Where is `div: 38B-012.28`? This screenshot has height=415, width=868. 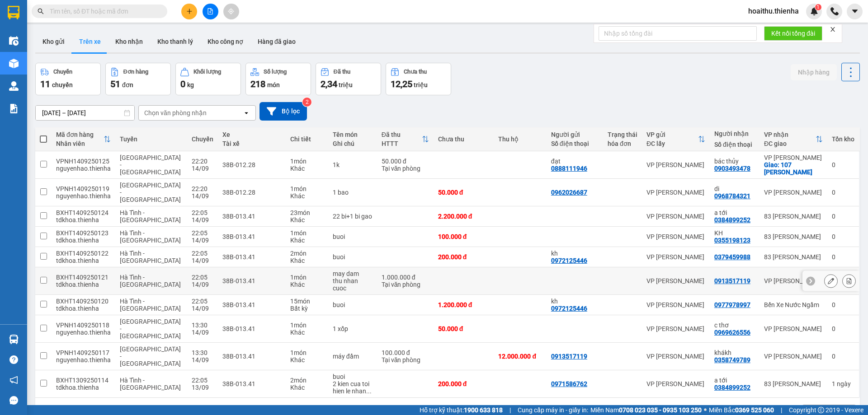 div: 38B-012.28 is located at coordinates (252, 193).